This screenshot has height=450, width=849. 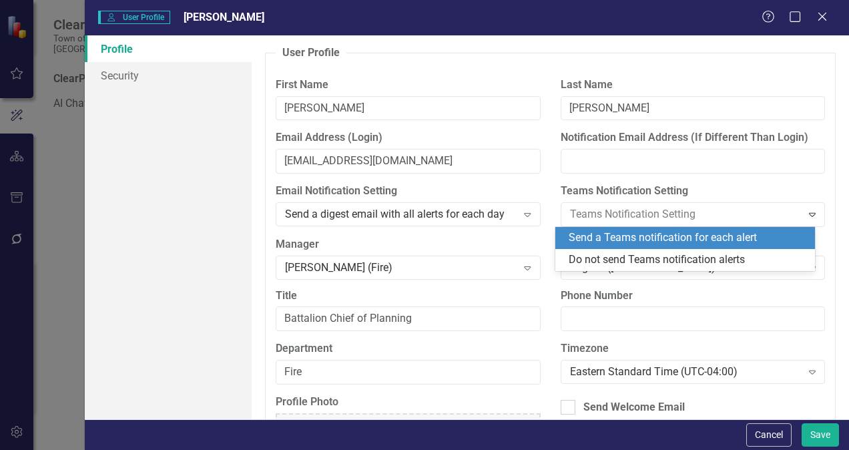 I want to click on button: Cancel, so click(x=768, y=434).